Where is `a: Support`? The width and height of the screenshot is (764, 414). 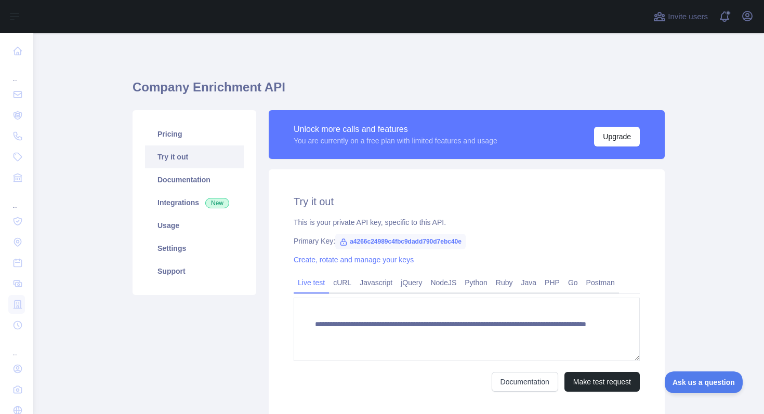 a: Support is located at coordinates (194, 271).